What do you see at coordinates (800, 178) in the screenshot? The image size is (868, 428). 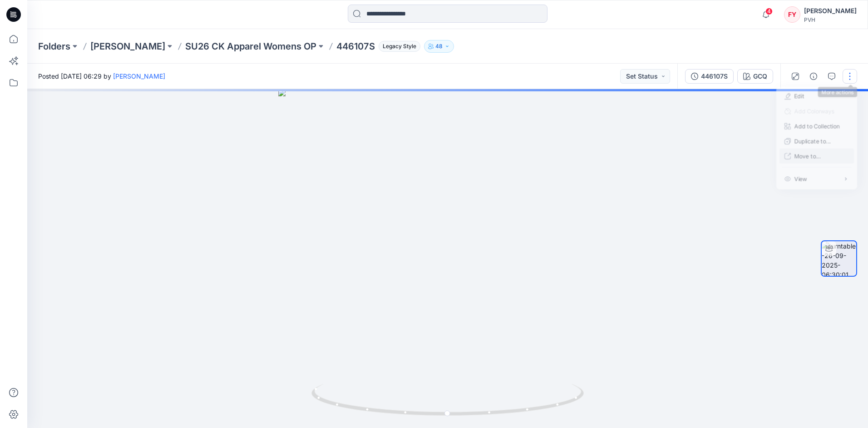 I see `p: View` at bounding box center [800, 178].